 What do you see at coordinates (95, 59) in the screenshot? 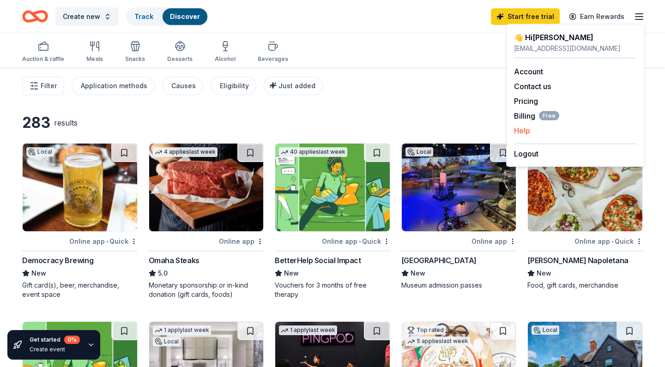
I see `div: Meals` at bounding box center [95, 59].